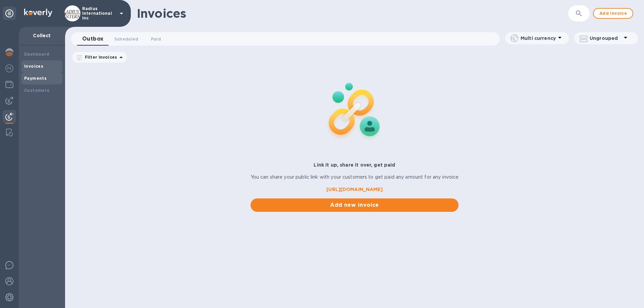  I want to click on span: Add invoice, so click(613, 13).